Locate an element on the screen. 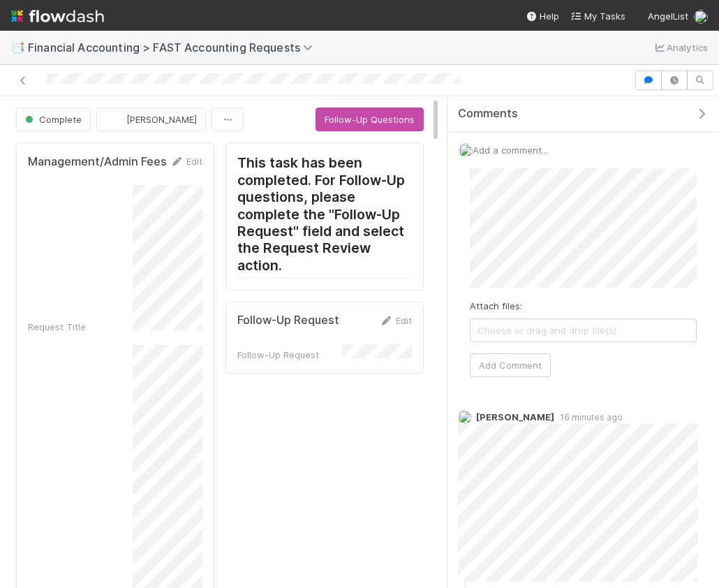 Image resolution: width=719 pixels, height=588 pixels. span: My Tasks is located at coordinates (598, 16).